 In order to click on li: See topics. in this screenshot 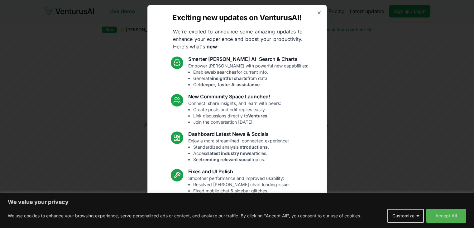, I will do `click(241, 159)`.